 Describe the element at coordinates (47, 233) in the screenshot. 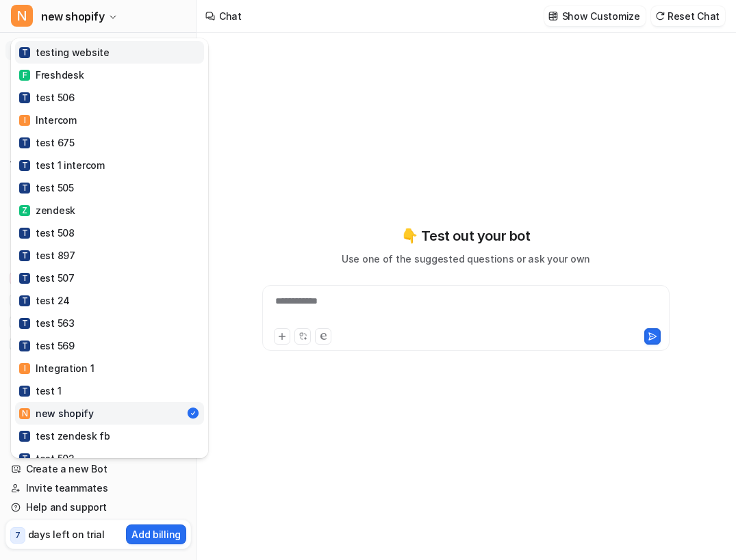

I see `div: test 508` at that location.